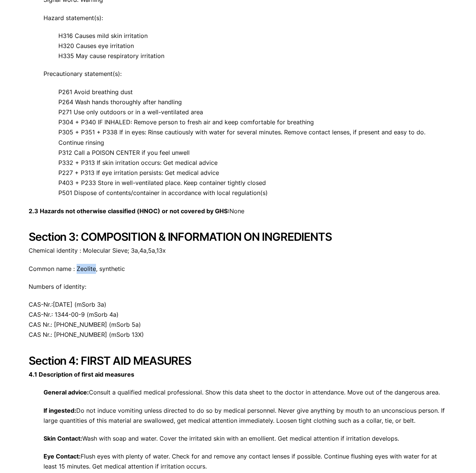 The width and height of the screenshot is (476, 473). Describe the element at coordinates (62, 456) in the screenshot. I see `strong: Eye Contact:` at that location.